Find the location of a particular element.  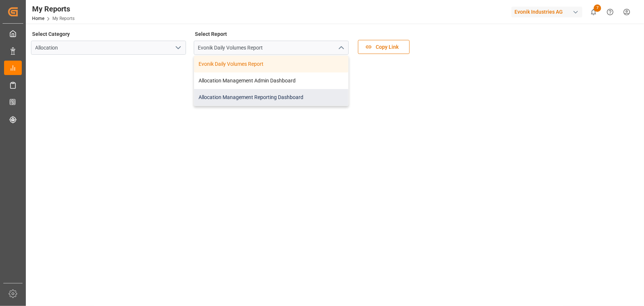

button: Evonik Industries AG is located at coordinates (548, 12).